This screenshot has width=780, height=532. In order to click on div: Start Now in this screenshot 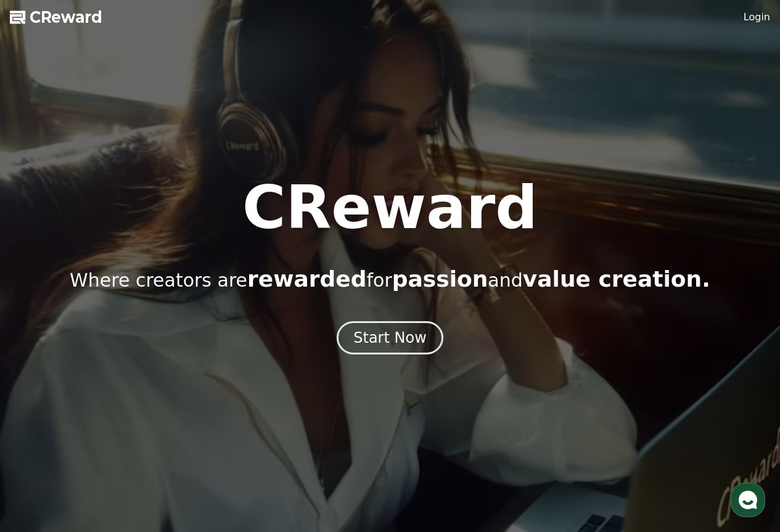, I will do `click(390, 337)`.